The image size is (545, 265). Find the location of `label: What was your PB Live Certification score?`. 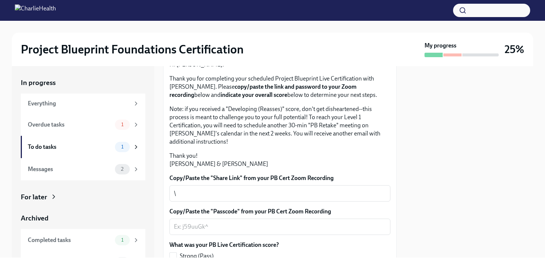

label: What was your PB Live Certification score? is located at coordinates (224, 245).